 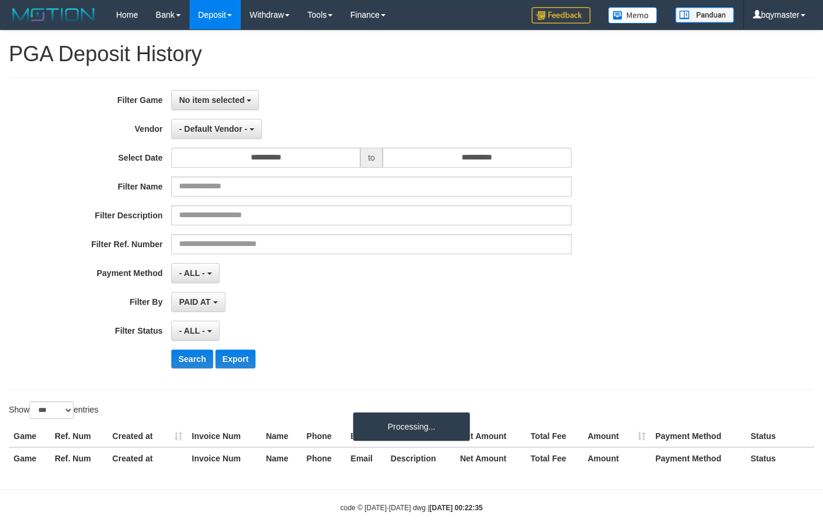 I want to click on img: panduan.png, so click(x=705, y=15).